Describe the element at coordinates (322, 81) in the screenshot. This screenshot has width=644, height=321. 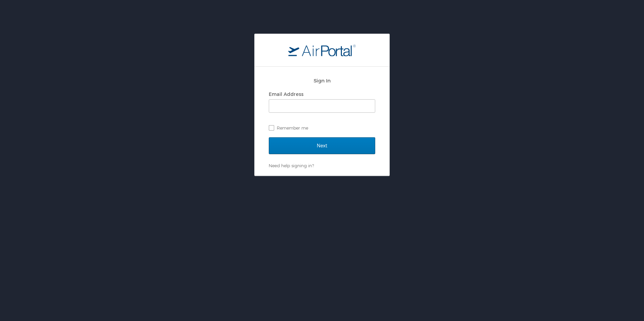
I see `h2: Sign In` at that location.